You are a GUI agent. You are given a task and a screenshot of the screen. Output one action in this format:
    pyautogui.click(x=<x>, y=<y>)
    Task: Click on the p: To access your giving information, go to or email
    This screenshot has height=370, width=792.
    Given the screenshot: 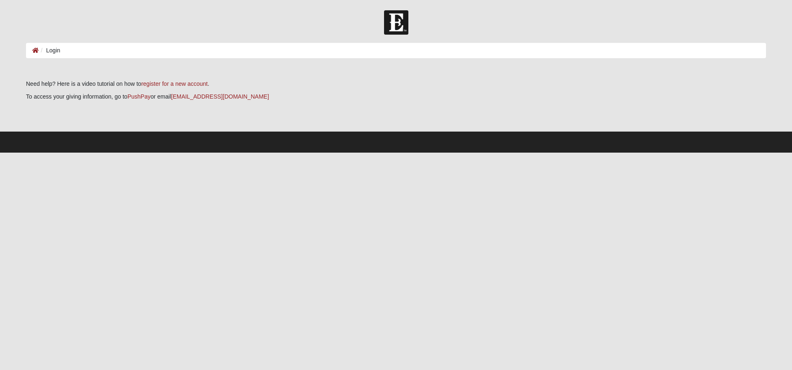 What is the action you would take?
    pyautogui.click(x=396, y=97)
    